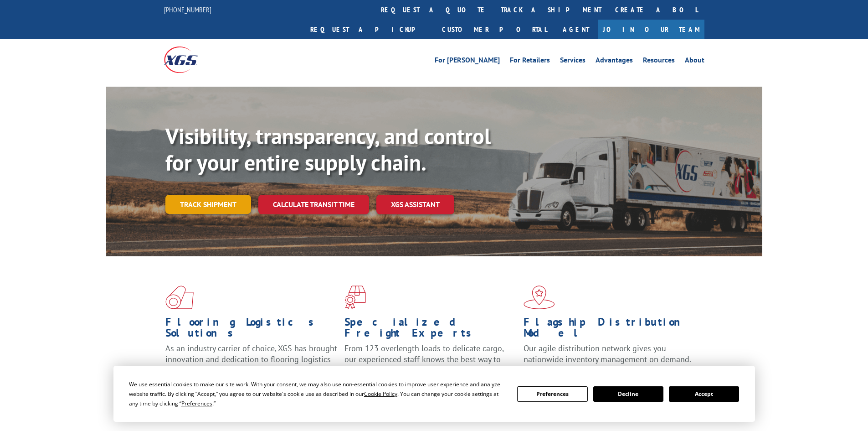  Describe the element at coordinates (317, 393) in the screenshot. I see `div: We use essential cookies to make our site work. With your consent, we may also use non-essential ...` at that location.